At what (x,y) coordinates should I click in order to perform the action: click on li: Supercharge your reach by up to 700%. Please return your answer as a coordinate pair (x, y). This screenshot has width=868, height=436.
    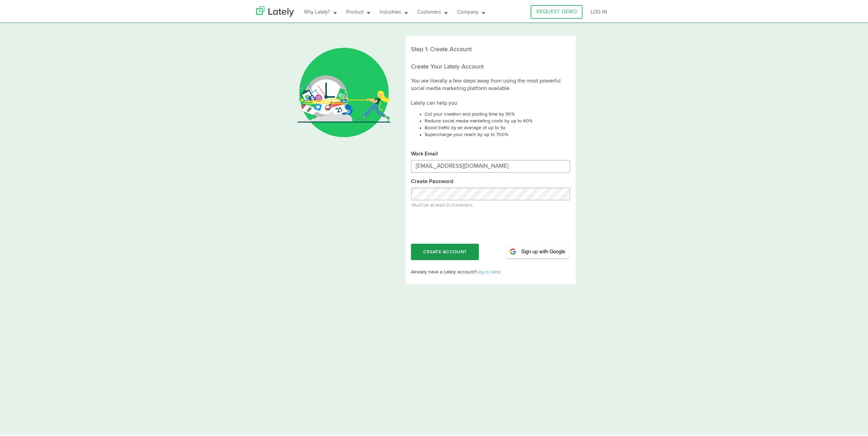
    Looking at the image, I should click on (497, 133).